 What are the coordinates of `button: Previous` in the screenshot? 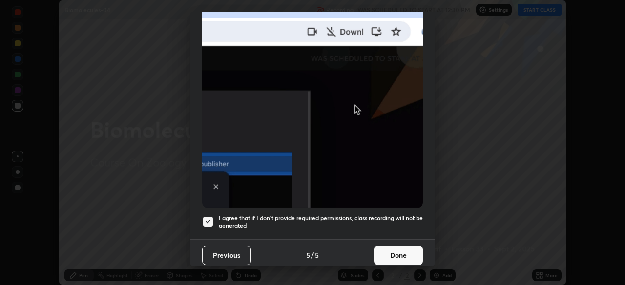 It's located at (226, 256).